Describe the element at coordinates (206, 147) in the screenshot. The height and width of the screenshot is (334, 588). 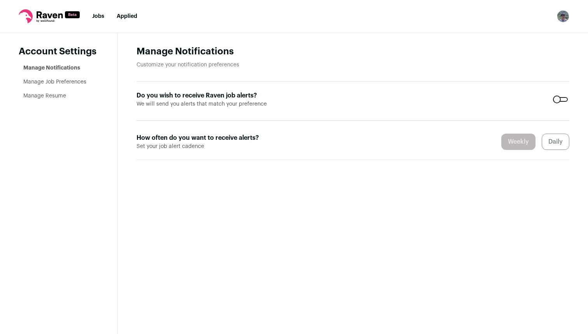
I see `span: Set your job alert cadence` at that location.